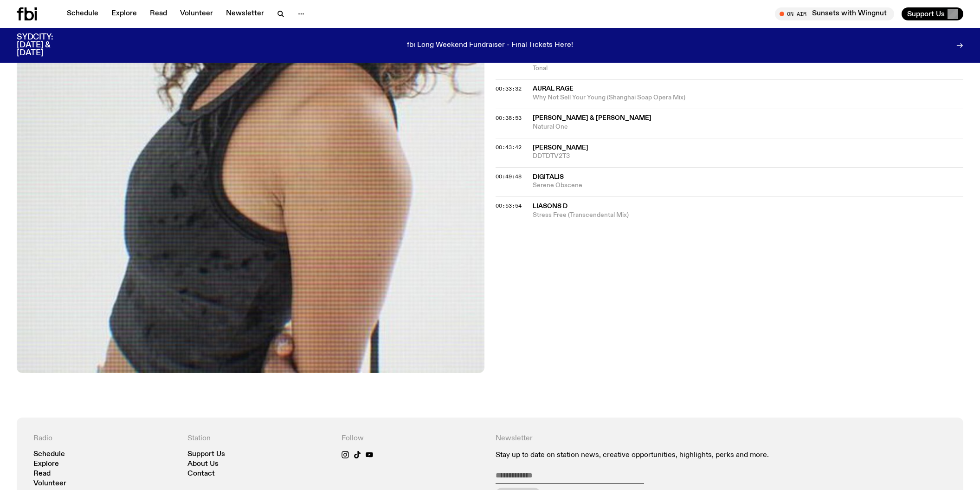 Image resolution: width=980 pixels, height=490 pixels. What do you see at coordinates (926, 14) in the screenshot?
I see `span: Support Us` at bounding box center [926, 14].